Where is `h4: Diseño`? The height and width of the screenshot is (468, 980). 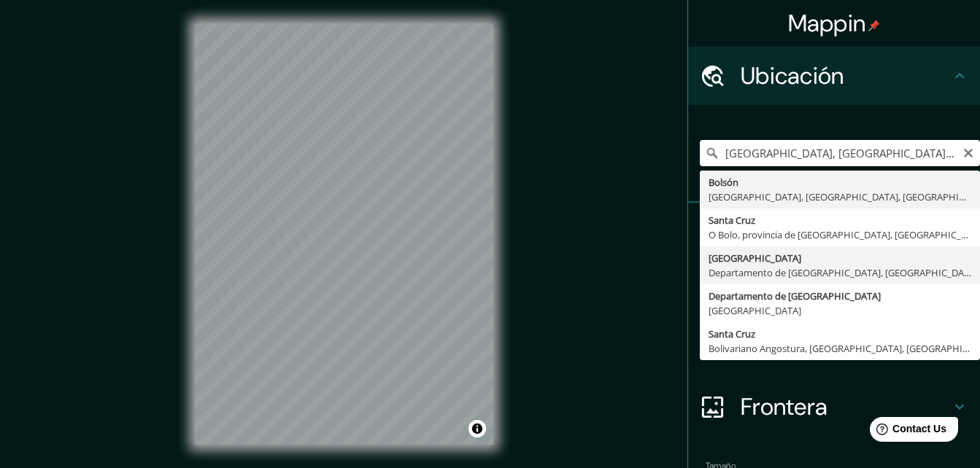
h4: Diseño is located at coordinates (846, 349).